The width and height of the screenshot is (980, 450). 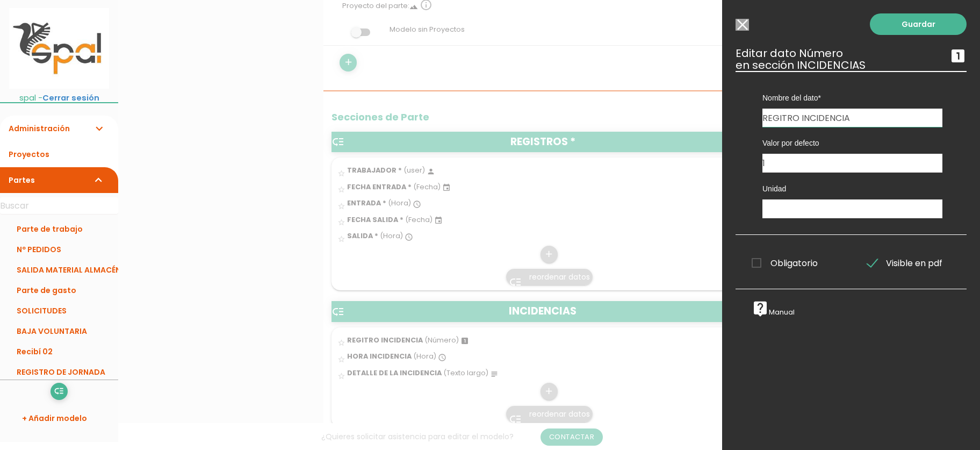 I want to click on label: Nombre del dato, so click(x=853, y=98).